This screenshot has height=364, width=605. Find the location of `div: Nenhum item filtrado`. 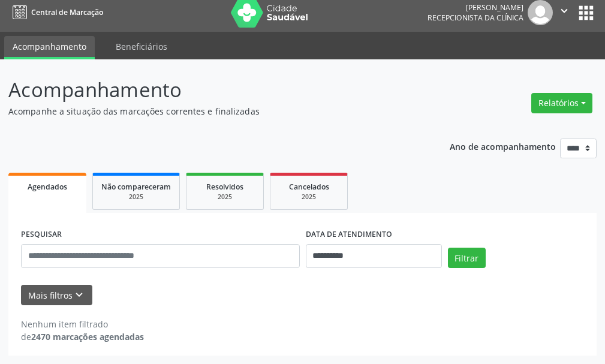

div: Nenhum item filtrado is located at coordinates (82, 324).